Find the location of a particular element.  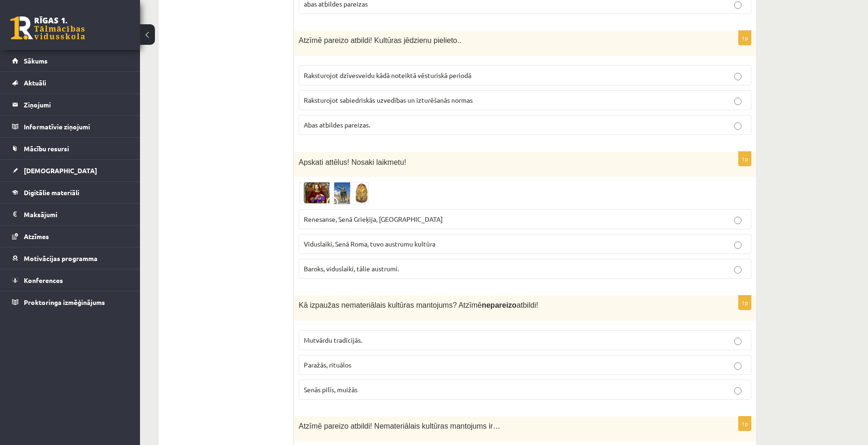

strong: nepareizo is located at coordinates (499, 305).